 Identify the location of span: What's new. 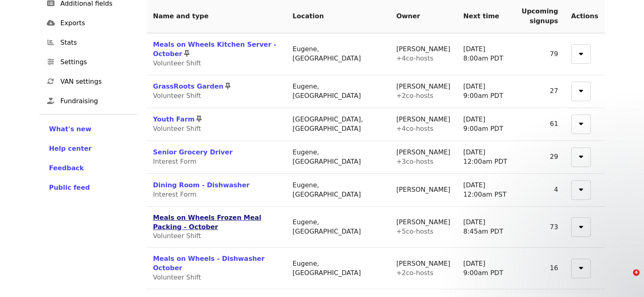
(70, 129).